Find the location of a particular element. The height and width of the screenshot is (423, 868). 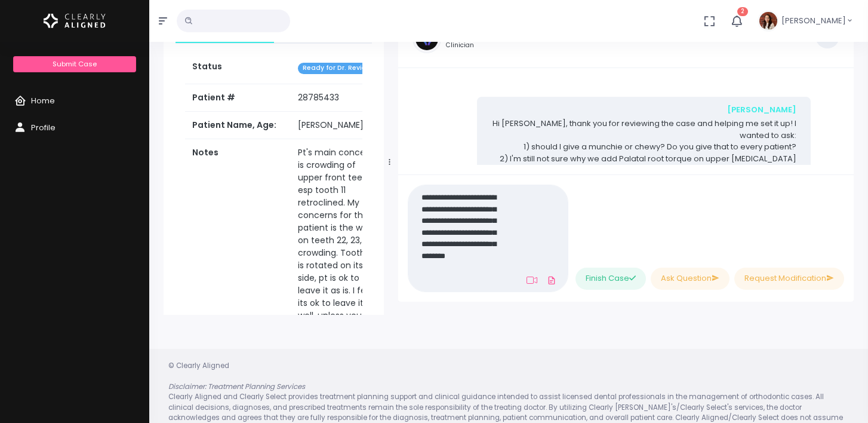

th: Patient Name, Age: is located at coordinates (238, 126).